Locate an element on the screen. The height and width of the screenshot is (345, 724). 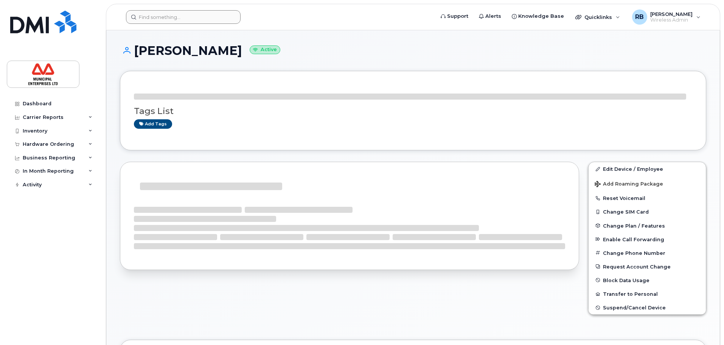
button: Request Account Change is located at coordinates (647, 266).